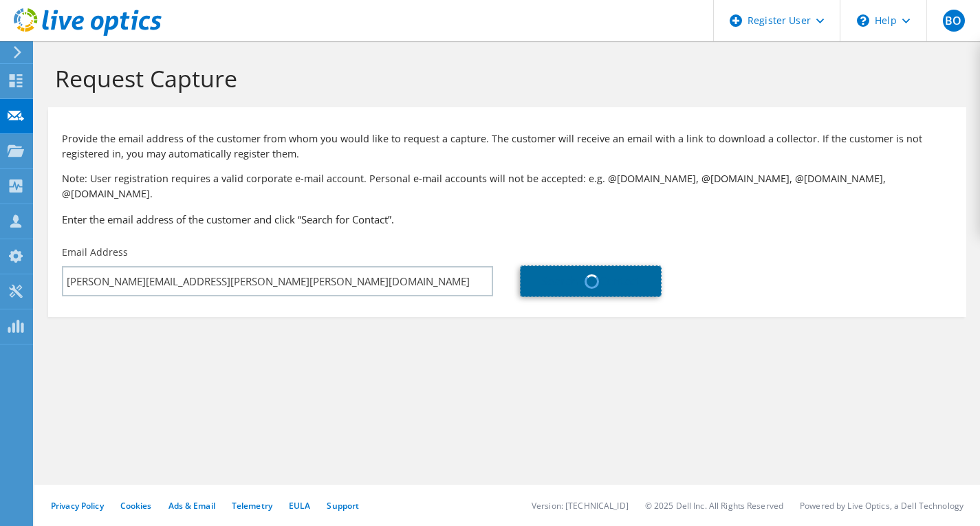 This screenshot has height=526, width=980. I want to click on a: EULA, so click(299, 505).